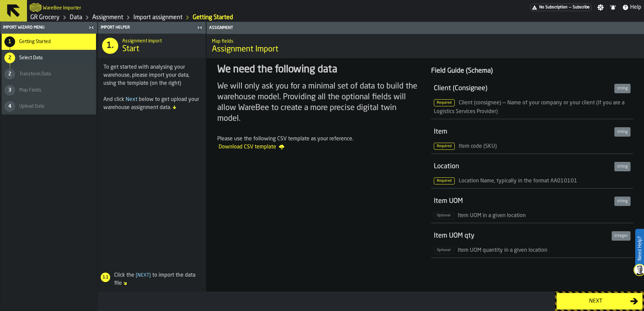 The height and width of the screenshot is (311, 644). I want to click on li: menu Upload Data, so click(49, 106).